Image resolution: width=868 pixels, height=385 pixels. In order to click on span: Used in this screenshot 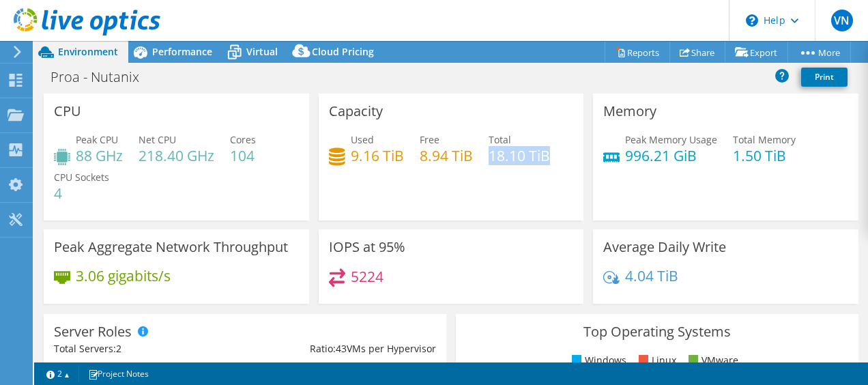, I will do `click(362, 139)`.